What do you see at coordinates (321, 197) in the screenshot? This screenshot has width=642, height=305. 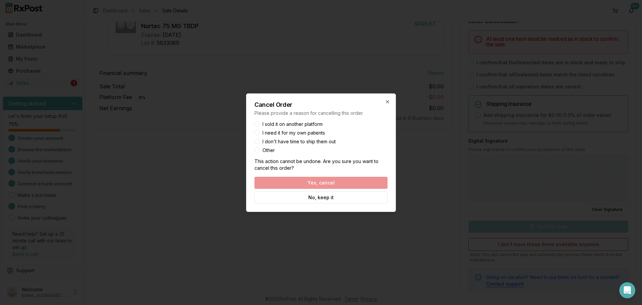 I see `button: No, keep it` at bounding box center [321, 197].